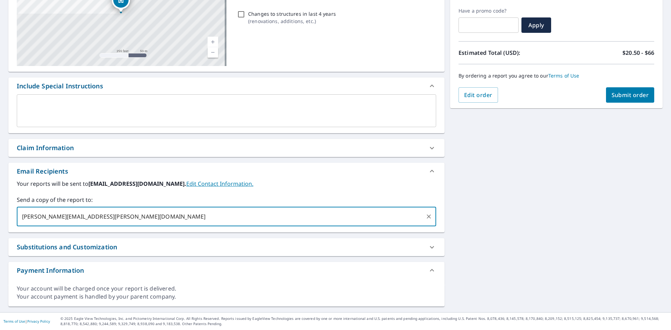  What do you see at coordinates (488, 11) in the screenshot?
I see `label: Have a promo code?` at bounding box center [488, 11].